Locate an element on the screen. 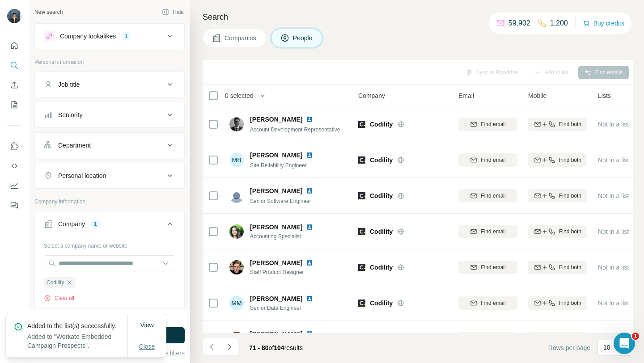 The image size is (644, 363). span: Accounting Specialist is located at coordinates (286, 236).